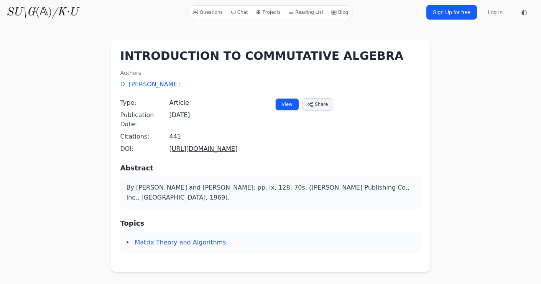 The image size is (541, 284). I want to click on a: SU\G(𝔸)/K·U, so click(42, 12).